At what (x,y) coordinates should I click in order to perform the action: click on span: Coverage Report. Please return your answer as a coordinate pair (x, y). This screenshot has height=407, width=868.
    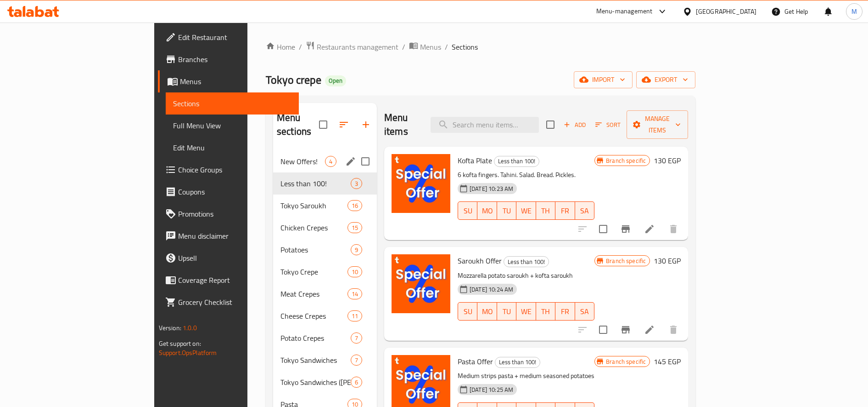
    Looking at the image, I should click on (235, 280).